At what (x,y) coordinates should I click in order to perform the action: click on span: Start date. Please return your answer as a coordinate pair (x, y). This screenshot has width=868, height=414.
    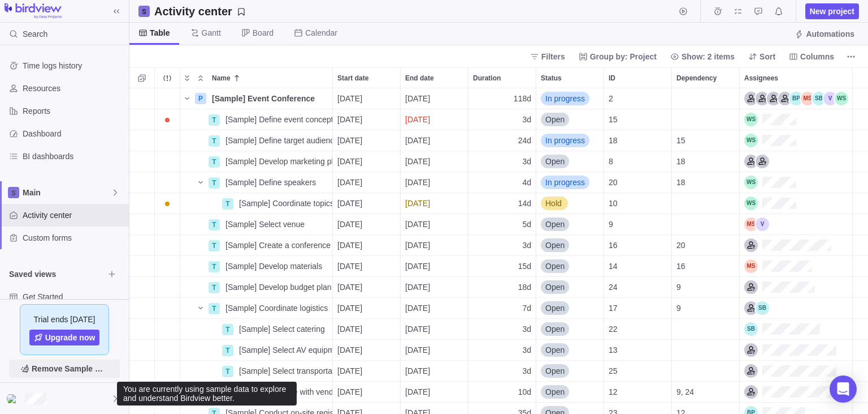
    Looking at the image, I should click on (352, 78).